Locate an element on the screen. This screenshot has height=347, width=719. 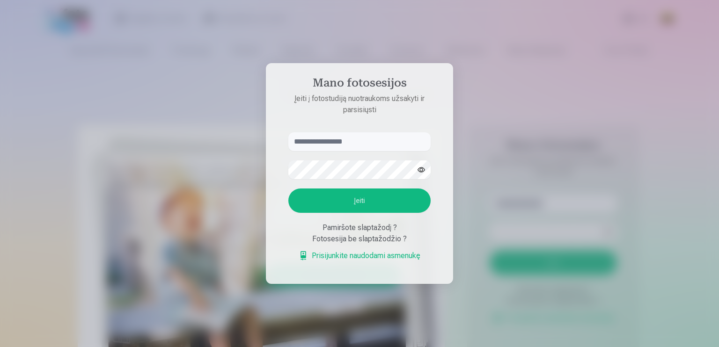
a: Prisijunkite naudodami asmenukę is located at coordinates (359, 256).